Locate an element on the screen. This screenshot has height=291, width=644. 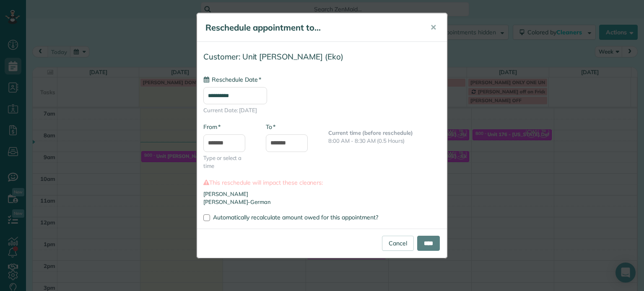
p: 8:00 AM - 8:30 AM (0.5 Hours) is located at coordinates (384, 141).